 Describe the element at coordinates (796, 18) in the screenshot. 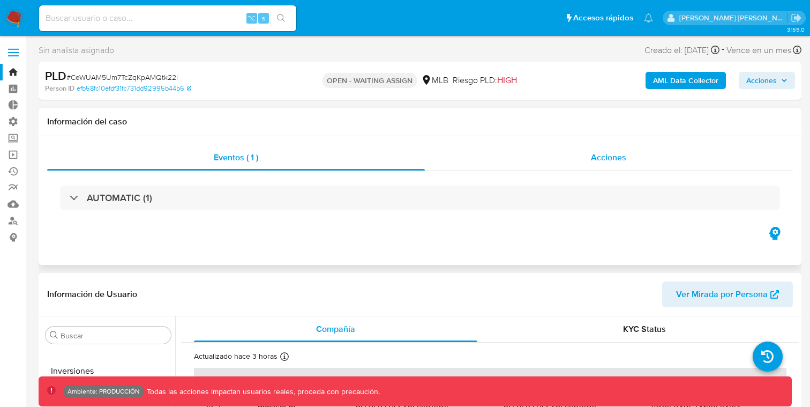

I see `a: Salir` at that location.